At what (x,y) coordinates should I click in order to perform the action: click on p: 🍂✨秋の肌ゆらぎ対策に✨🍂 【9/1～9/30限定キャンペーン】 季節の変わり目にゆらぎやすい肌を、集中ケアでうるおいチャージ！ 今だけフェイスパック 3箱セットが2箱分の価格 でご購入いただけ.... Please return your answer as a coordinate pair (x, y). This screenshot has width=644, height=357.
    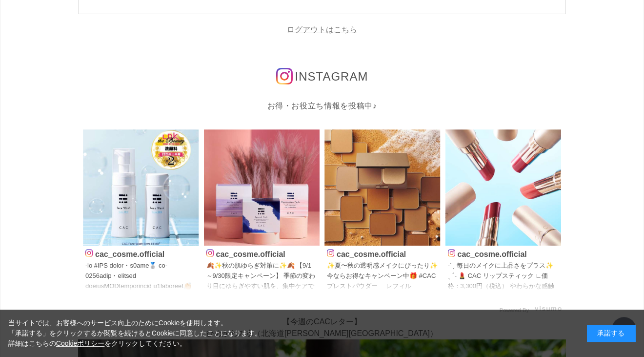
    Looking at the image, I should click on (262, 276).